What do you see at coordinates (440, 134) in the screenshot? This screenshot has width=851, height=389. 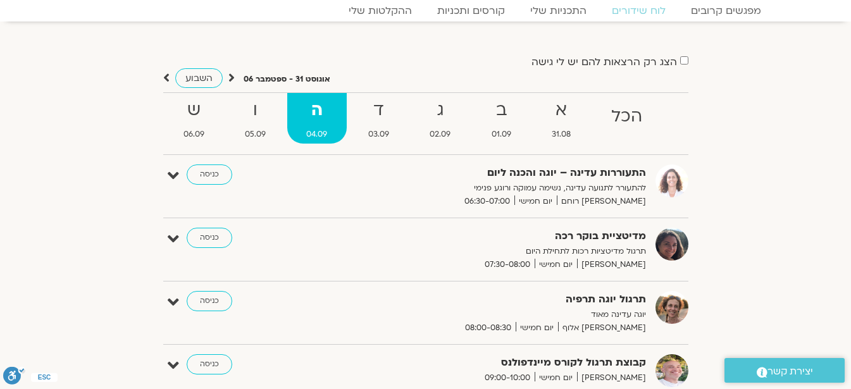 I see `span: 02.09` at bounding box center [440, 134].